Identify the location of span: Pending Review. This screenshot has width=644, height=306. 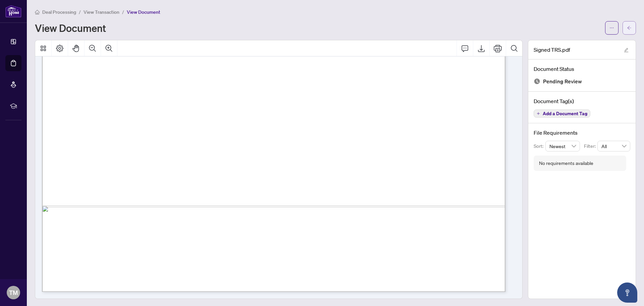
(563, 81).